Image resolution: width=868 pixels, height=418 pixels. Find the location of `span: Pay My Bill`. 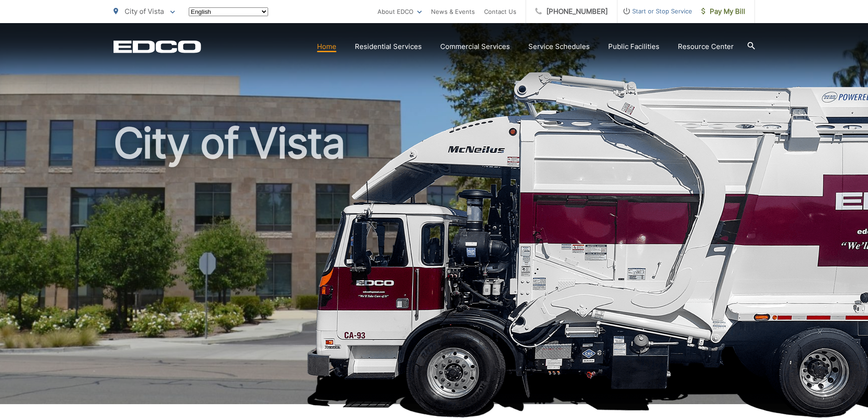

span: Pay My Bill is located at coordinates (723, 11).